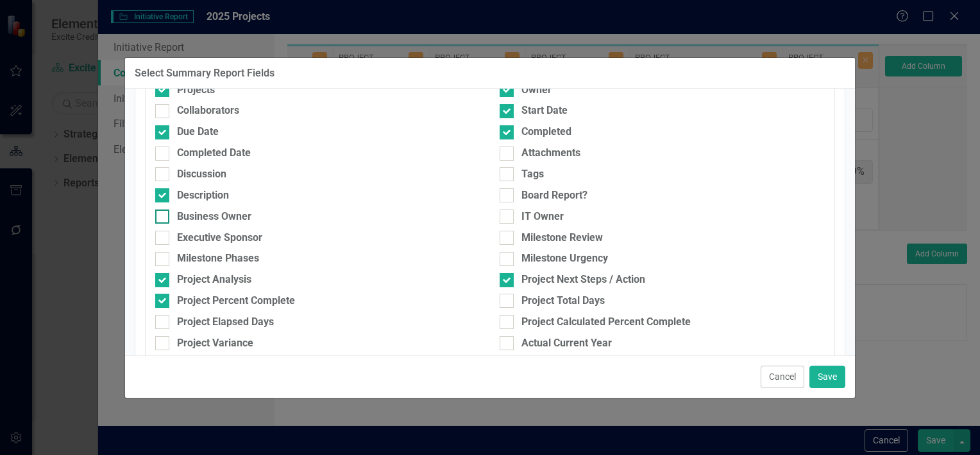 The height and width of the screenshot is (455, 980). Describe the element at coordinates (567, 343) in the screenshot. I see `div: Actual Current Year` at that location.